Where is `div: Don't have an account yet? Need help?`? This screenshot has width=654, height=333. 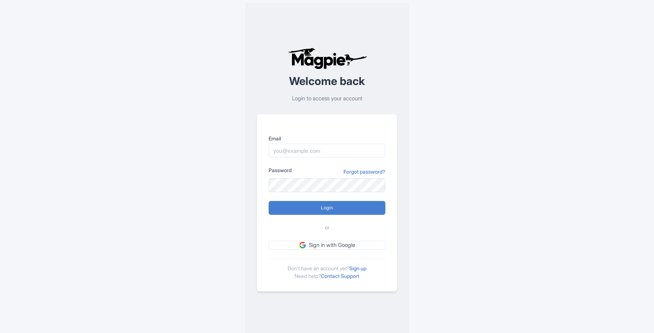 div: Don't have an account yet? Need help? is located at coordinates (327, 269).